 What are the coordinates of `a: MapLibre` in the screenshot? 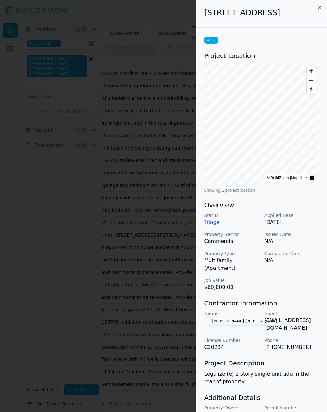 It's located at (298, 178).